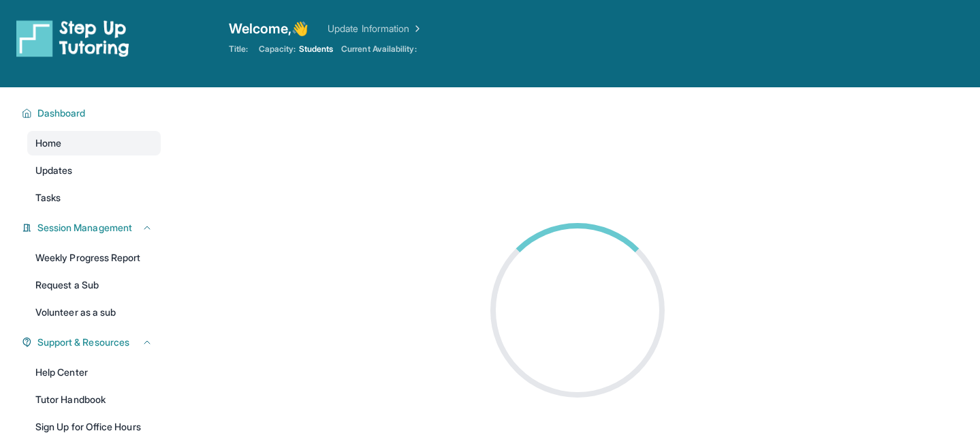 Image resolution: width=980 pixels, height=446 pixels. I want to click on span: Home, so click(48, 143).